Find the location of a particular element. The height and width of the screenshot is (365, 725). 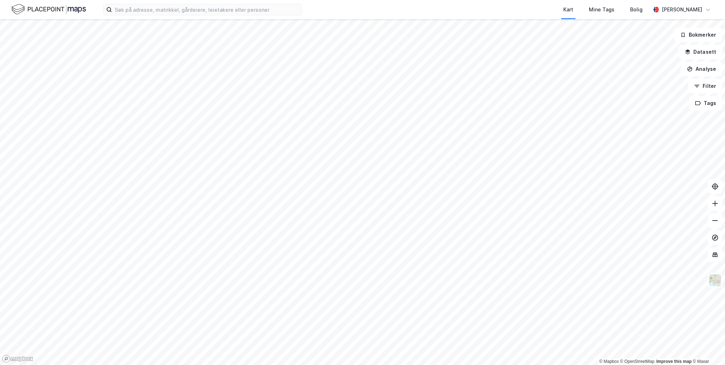

a: Mapbox homepage is located at coordinates (18, 358).